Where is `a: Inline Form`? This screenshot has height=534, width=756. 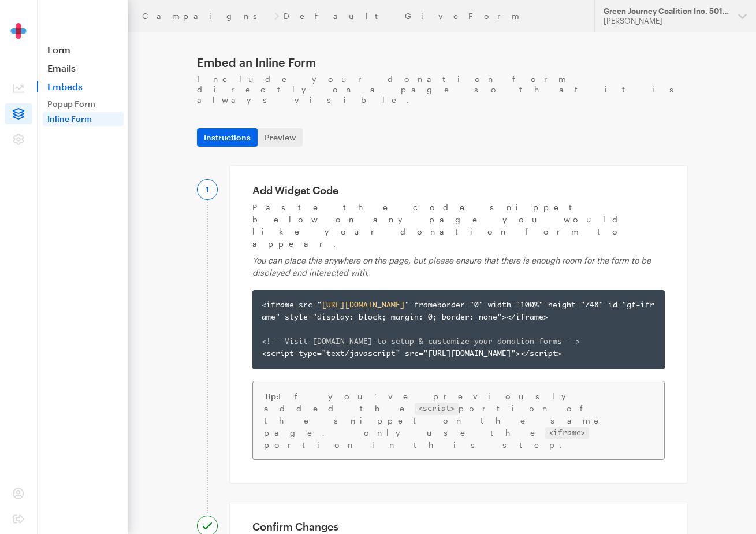
a: Inline Form is located at coordinates (83, 119).